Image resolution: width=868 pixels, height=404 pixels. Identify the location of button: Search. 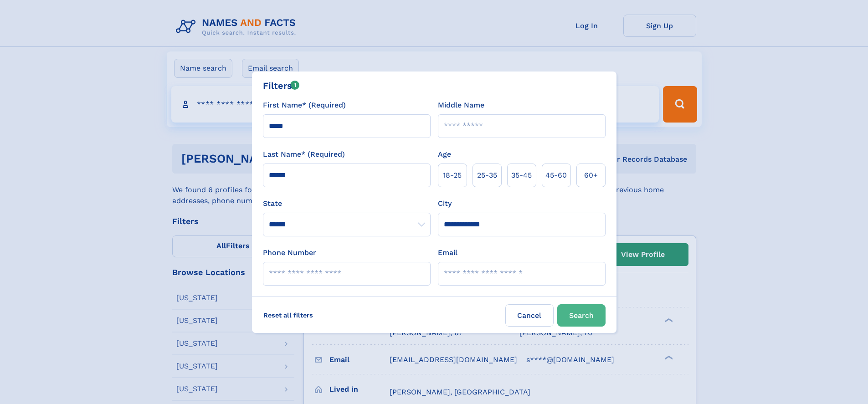
(581, 315).